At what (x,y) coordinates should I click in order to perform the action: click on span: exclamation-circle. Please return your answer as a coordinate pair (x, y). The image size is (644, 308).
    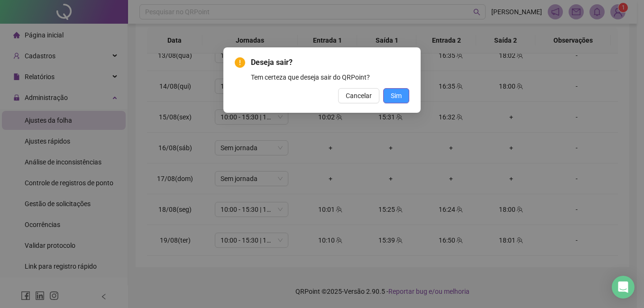
    Looking at the image, I should click on (240, 63).